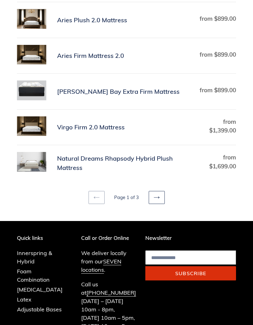  I want to click on a: Latex, so click(24, 299).